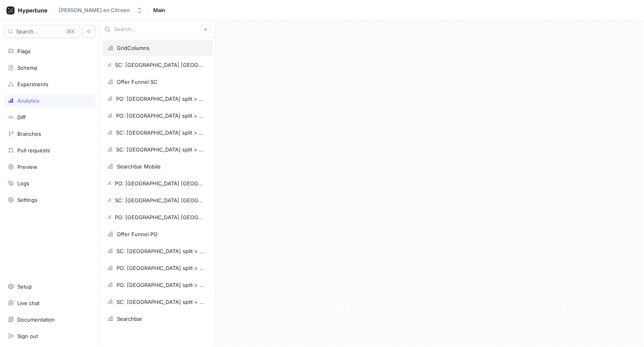  Describe the element at coordinates (21, 117) in the screenshot. I see `div: Diff` at that location.